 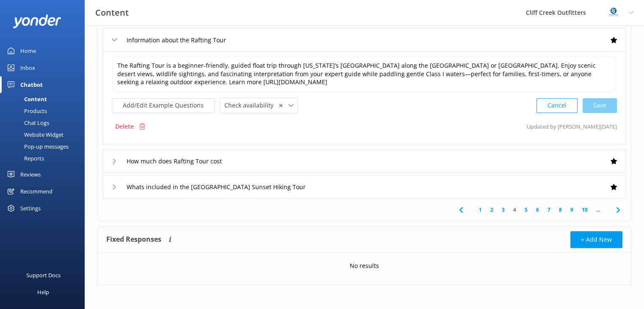 I want to click on img: 832-1757196605.png, so click(x=613, y=13).